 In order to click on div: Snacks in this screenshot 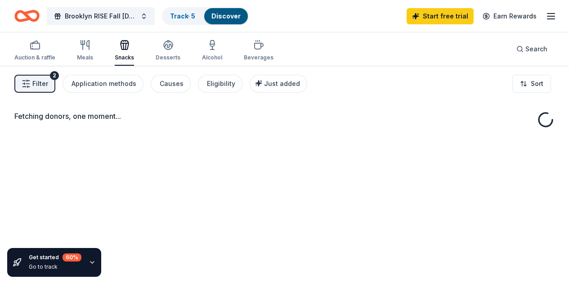, I will do `click(124, 58)`.